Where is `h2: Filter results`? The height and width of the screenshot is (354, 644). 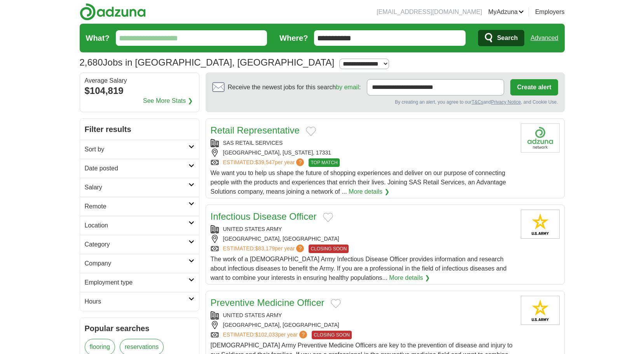
h2: Filter results is located at coordinates (139, 129).